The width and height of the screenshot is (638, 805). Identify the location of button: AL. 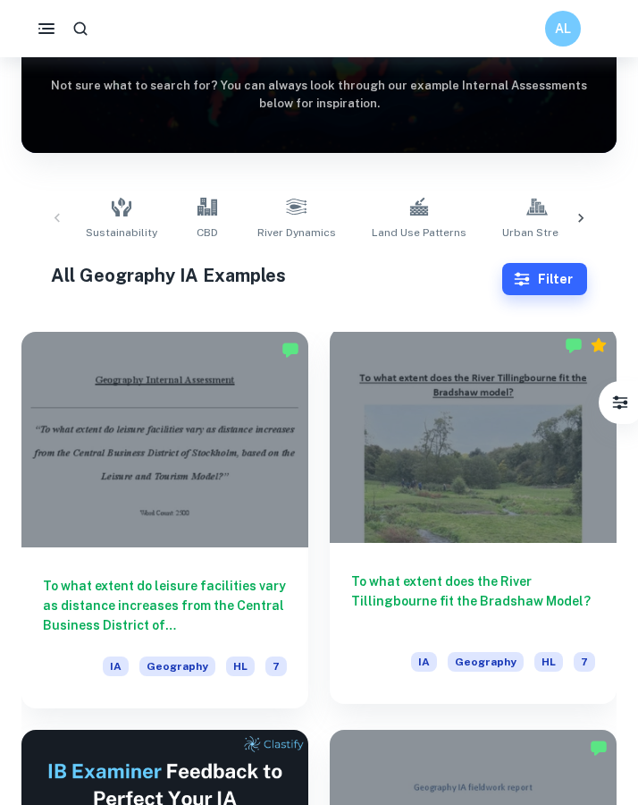
(563, 29).